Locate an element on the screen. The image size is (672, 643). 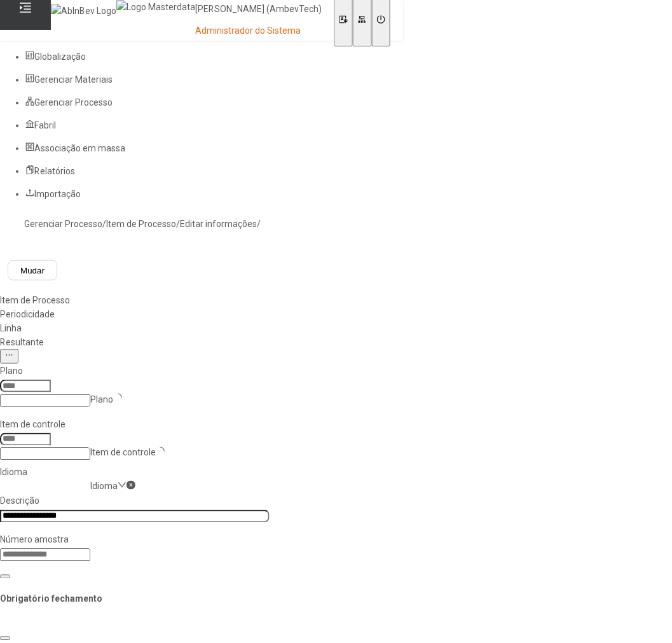
a: Editar informações is located at coordinates (218, 224).